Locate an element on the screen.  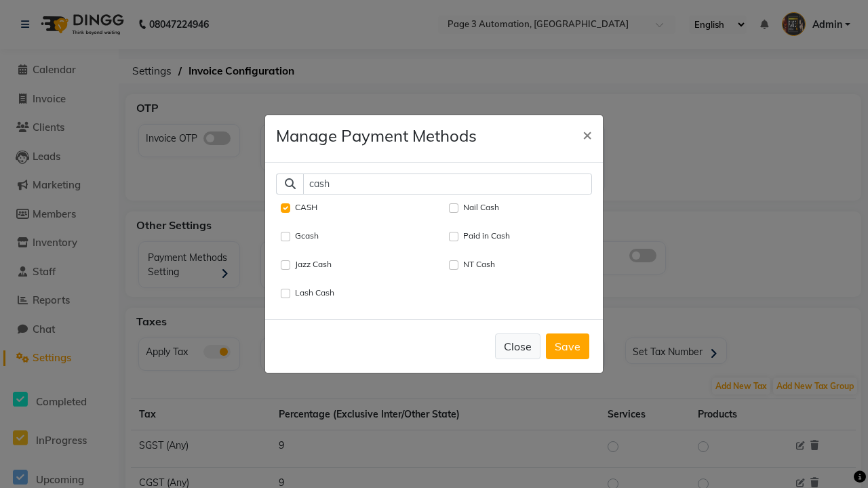
label: Jazz Cash is located at coordinates (313, 265).